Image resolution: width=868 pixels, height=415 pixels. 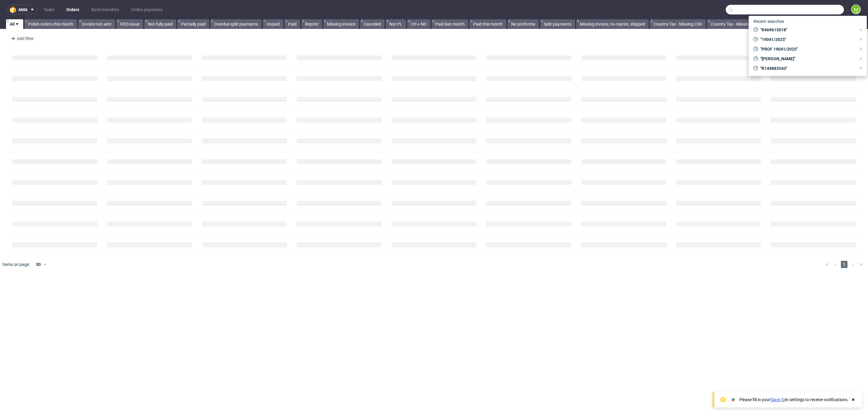 I want to click on a: Not PL, so click(x=396, y=24).